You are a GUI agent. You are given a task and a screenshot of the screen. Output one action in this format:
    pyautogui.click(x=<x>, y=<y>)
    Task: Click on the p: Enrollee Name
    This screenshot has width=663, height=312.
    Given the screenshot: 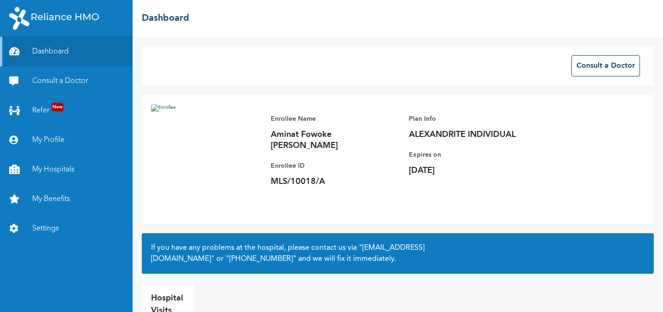 What is the action you would take?
    pyautogui.click(x=335, y=119)
    